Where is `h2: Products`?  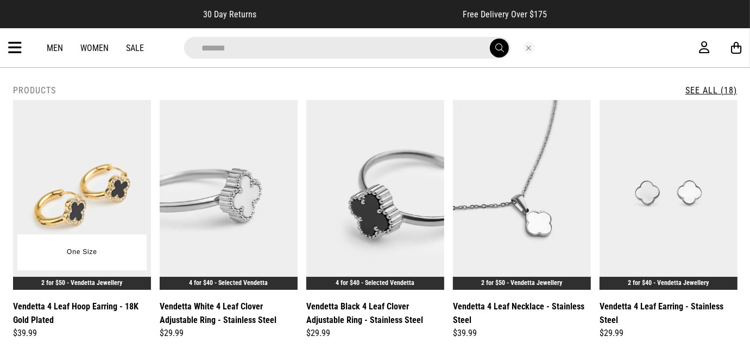 h2: Products is located at coordinates (34, 90).